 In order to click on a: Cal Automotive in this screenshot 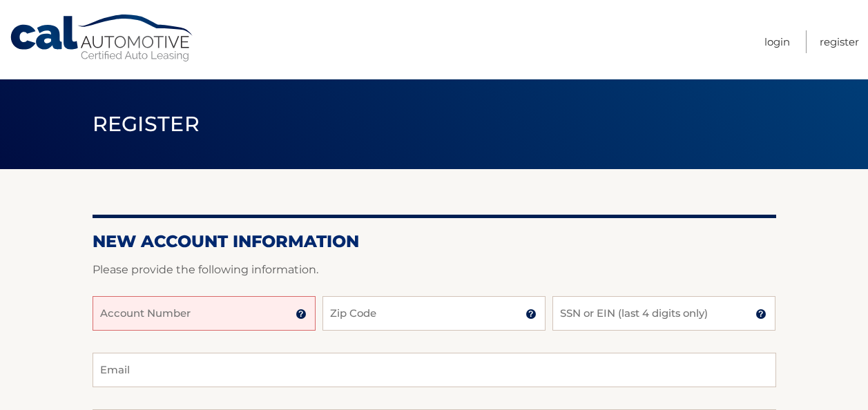, I will do `click(102, 38)`.